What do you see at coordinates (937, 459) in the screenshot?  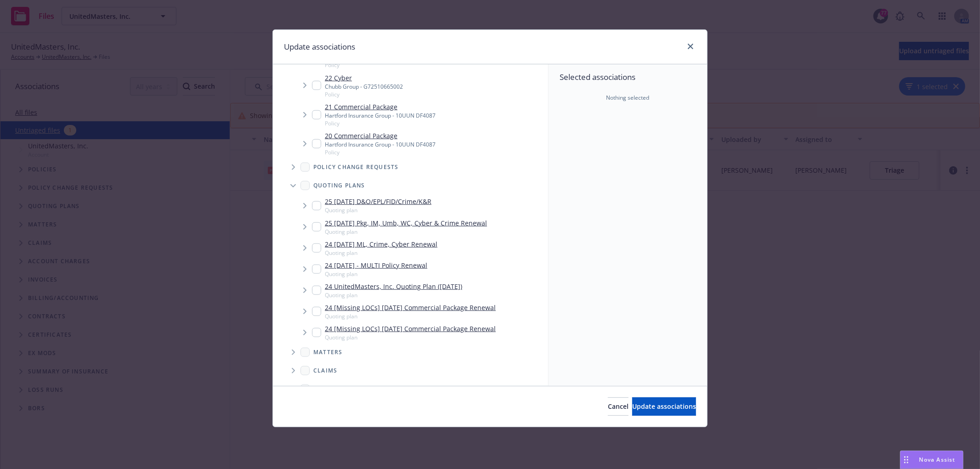 I see `span: Nova Assist` at bounding box center [937, 459].